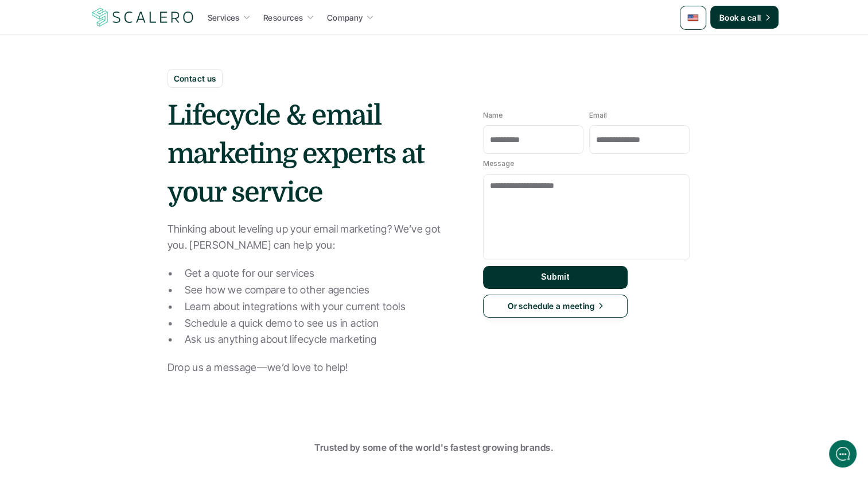 Image resolution: width=868 pixels, height=479 pixels. What do you see at coordinates (195, 78) in the screenshot?
I see `p: Contact us` at bounding box center [195, 78].